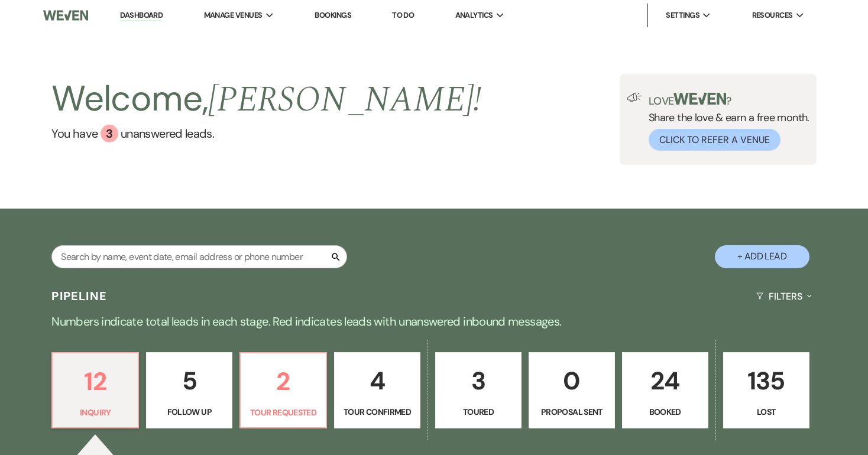 The height and width of the screenshot is (455, 868). What do you see at coordinates (762, 257) in the screenshot?
I see `button: + Add Lead` at bounding box center [762, 257].